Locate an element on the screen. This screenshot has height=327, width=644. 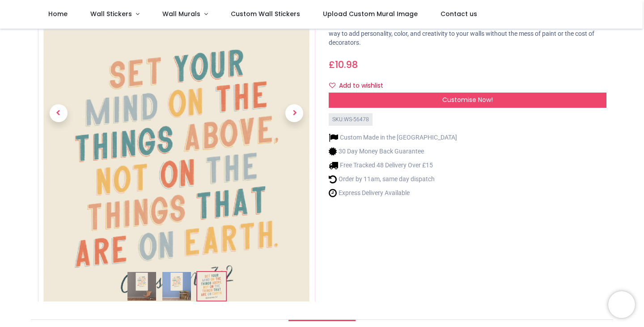
p: Transform any space in minutes with our premium easy-to-apply wall stickers — the most affordable... is located at coordinates (467, 34).